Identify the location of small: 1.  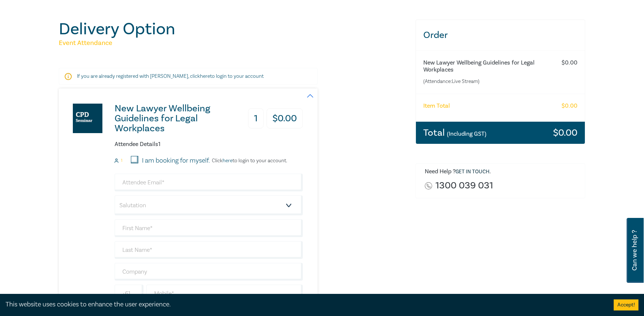
(122, 161).